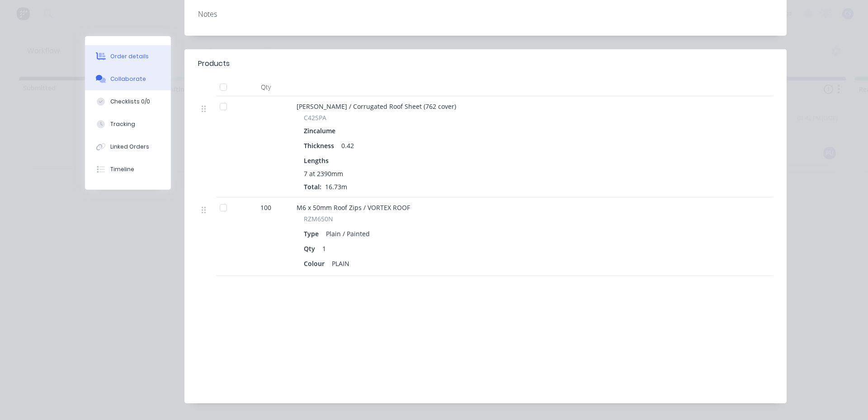 The height and width of the screenshot is (420, 868). I want to click on button: Linked Orders, so click(128, 147).